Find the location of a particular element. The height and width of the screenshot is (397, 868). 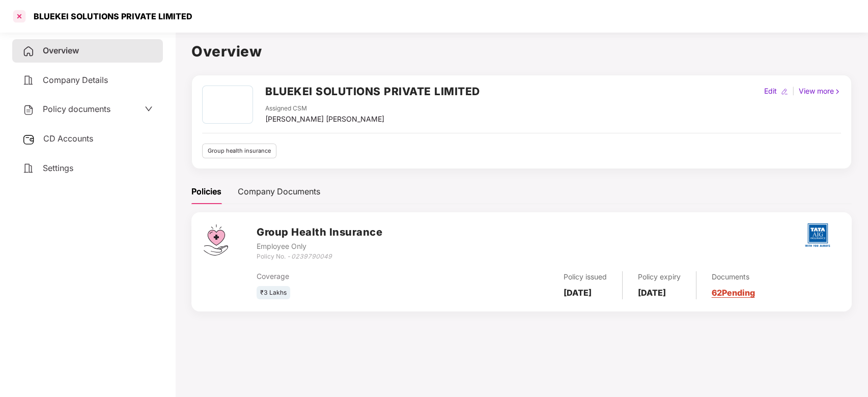

h2: BLUEKEI SOLUTIONS PRIVATE LIMITED is located at coordinates (372, 91).